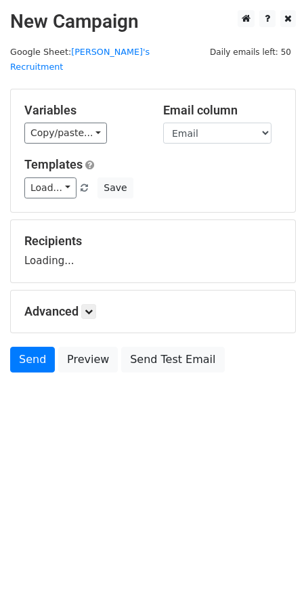 The height and width of the screenshot is (596, 306). What do you see at coordinates (153, 241) in the screenshot?
I see `h5: Recipients` at bounding box center [153, 241].